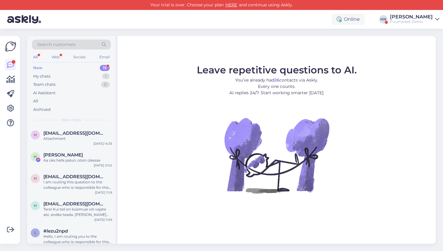 The height and width of the screenshot is (251, 443). What do you see at coordinates (277, 70) in the screenshot?
I see `span: Leave repetitive questions to AI.` at bounding box center [277, 70].